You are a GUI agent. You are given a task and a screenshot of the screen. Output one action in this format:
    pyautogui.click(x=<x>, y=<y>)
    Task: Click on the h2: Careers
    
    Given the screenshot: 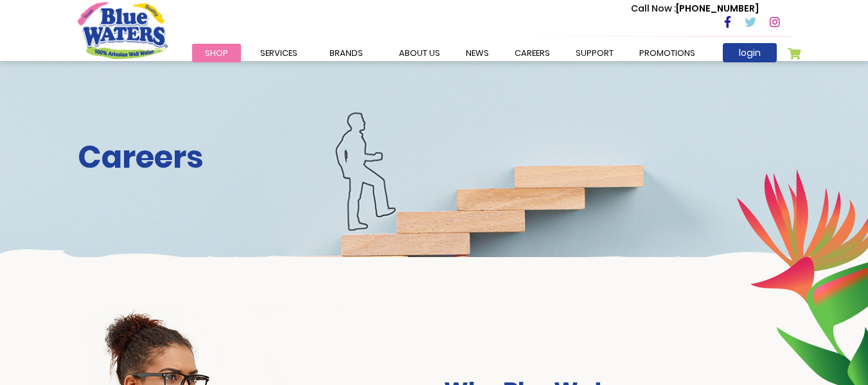 What is the action you would take?
    pyautogui.click(x=434, y=158)
    